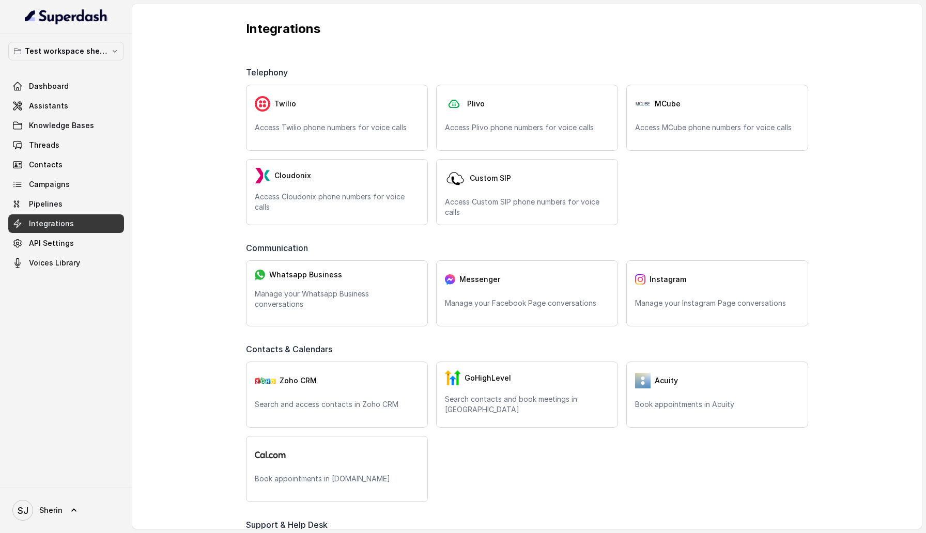  What do you see at coordinates (337, 202) in the screenshot?
I see `p: Access Cloudonix phone numbers for voice calls` at bounding box center [337, 202].